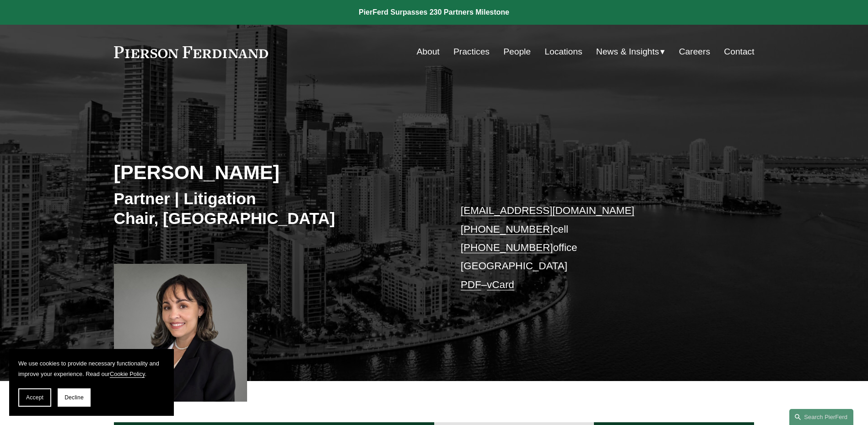 This screenshot has height=425, width=868. I want to click on a: vCard, so click(501, 285).